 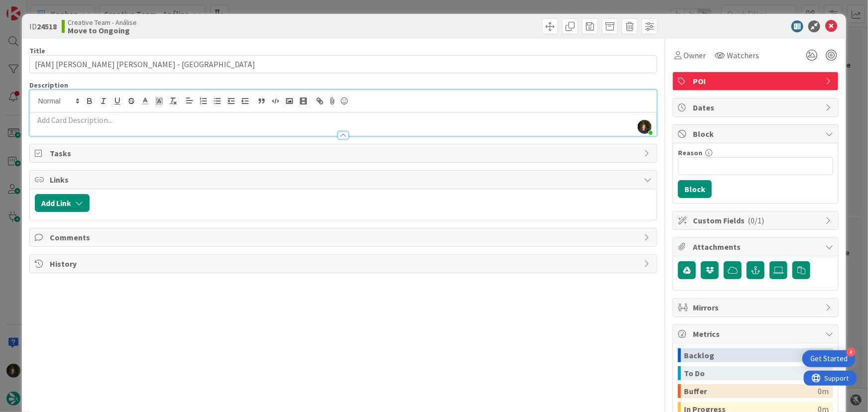 I want to click on div: Buffer, so click(x=751, y=391).